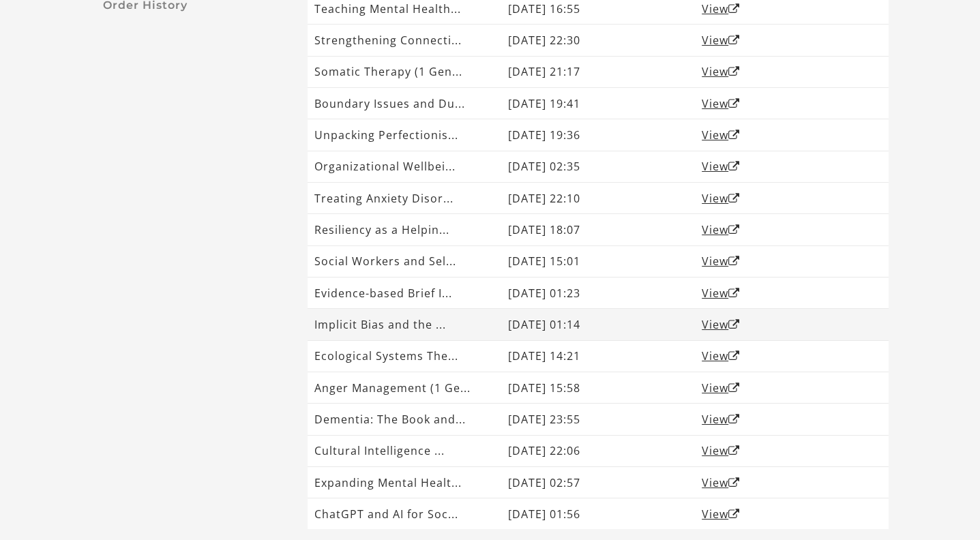 The width and height of the screenshot is (980, 540). I want to click on td: Strengthening Connecti..., so click(404, 40).